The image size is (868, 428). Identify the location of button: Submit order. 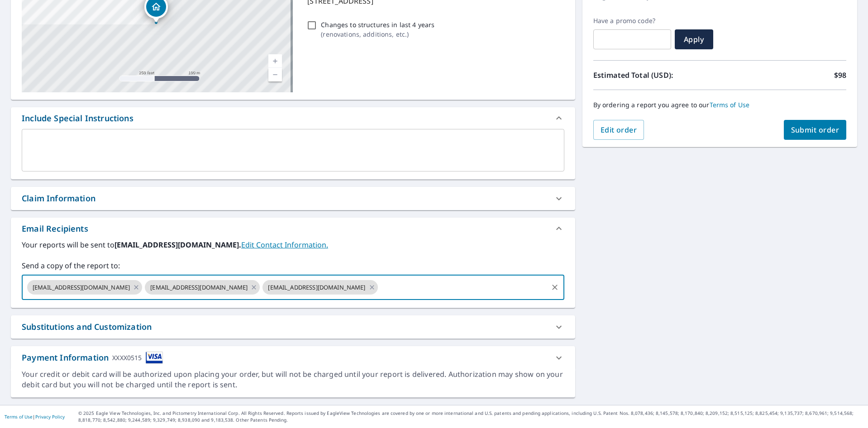
(815, 130).